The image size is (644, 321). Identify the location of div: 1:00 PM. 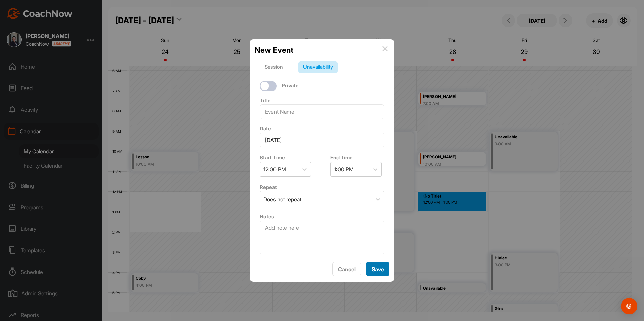
(343, 170).